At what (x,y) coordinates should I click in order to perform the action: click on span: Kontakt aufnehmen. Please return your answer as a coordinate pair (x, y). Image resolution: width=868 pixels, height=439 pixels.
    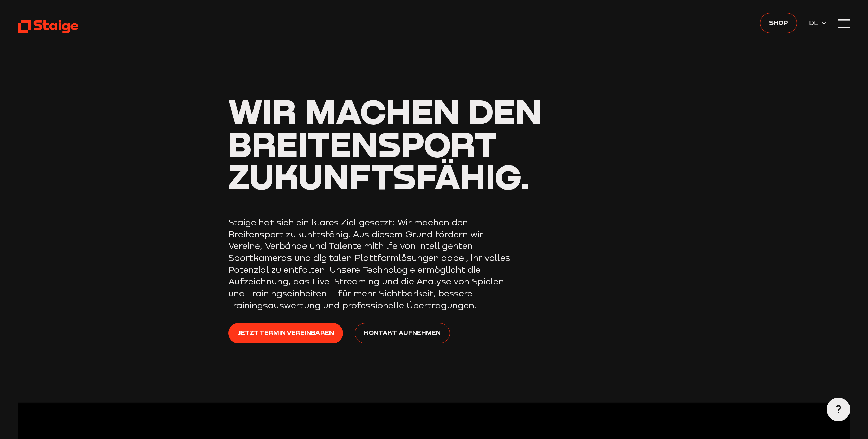
    Looking at the image, I should click on (403, 333).